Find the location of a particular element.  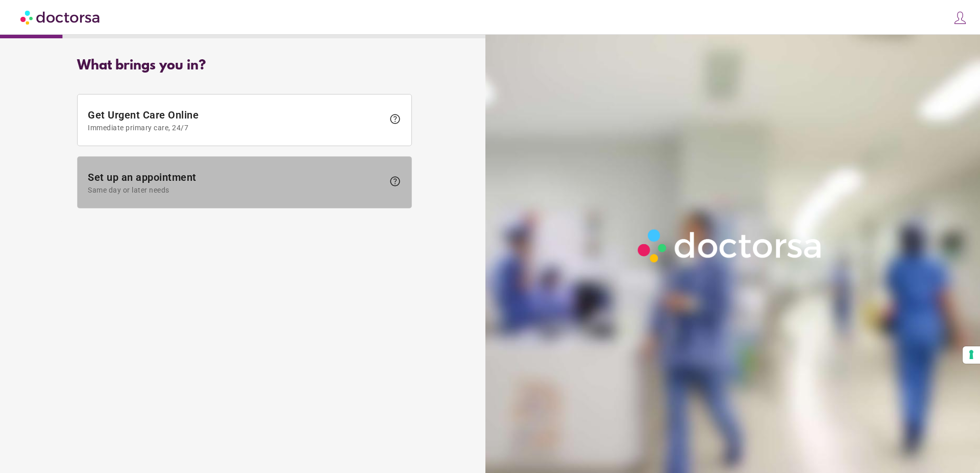

img: Logo-Doctorsa-trans-White-partial-flat.png is located at coordinates (731, 246).